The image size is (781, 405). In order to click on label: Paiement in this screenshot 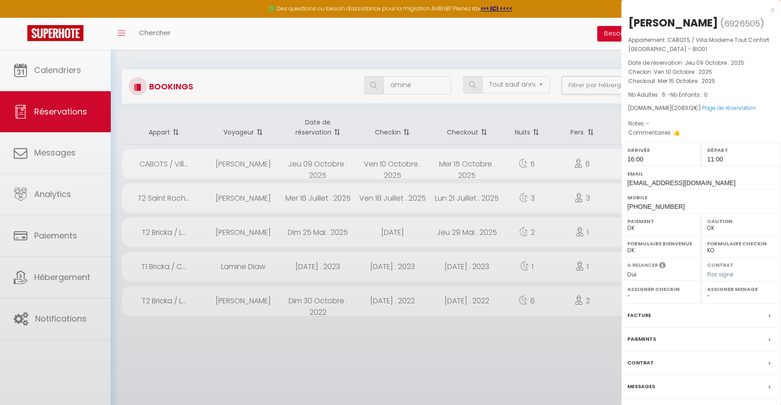, I will do `click(661, 221)`.